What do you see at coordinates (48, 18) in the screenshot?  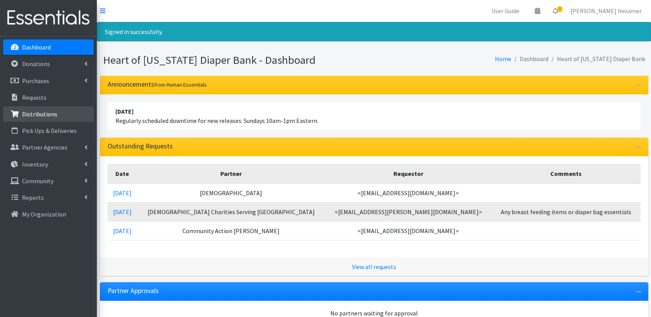 I see `img: HumanEssentials` at bounding box center [48, 18].